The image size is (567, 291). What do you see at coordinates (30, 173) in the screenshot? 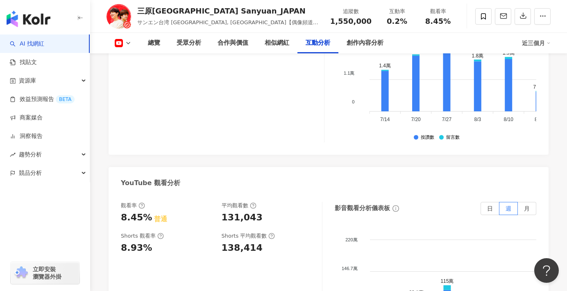
I see `span: 競品分析` at bounding box center [30, 173].